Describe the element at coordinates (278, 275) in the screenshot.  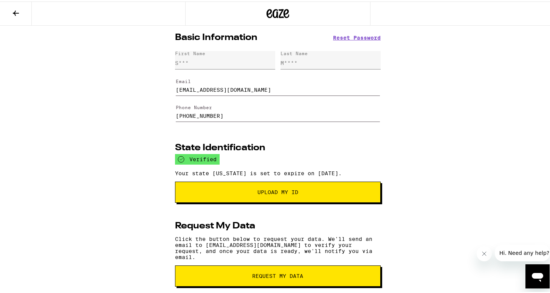
I see `span: request my data` at that location.